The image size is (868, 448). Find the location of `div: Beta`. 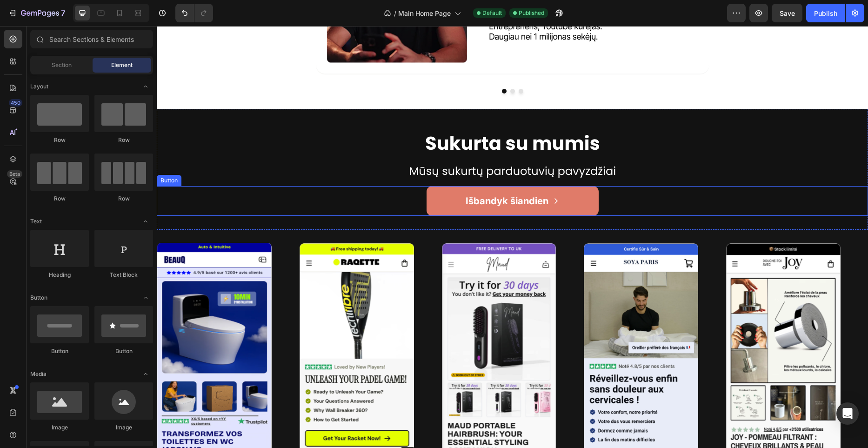

div: Beta is located at coordinates (14, 174).